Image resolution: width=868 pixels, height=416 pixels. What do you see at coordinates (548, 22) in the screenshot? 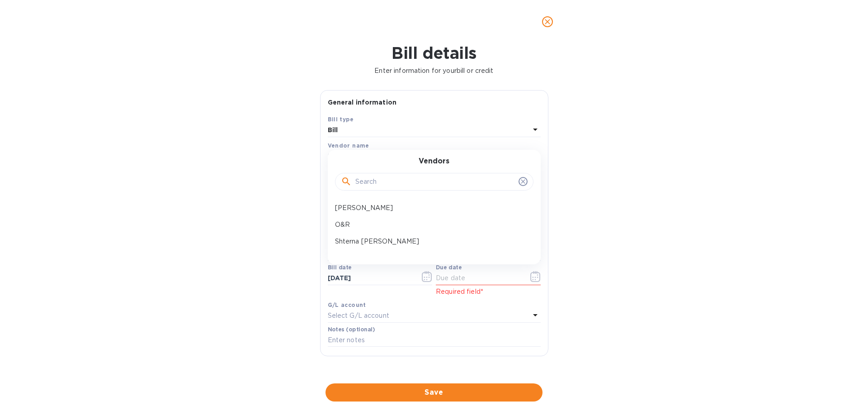
I see `button: close` at bounding box center [548, 22].